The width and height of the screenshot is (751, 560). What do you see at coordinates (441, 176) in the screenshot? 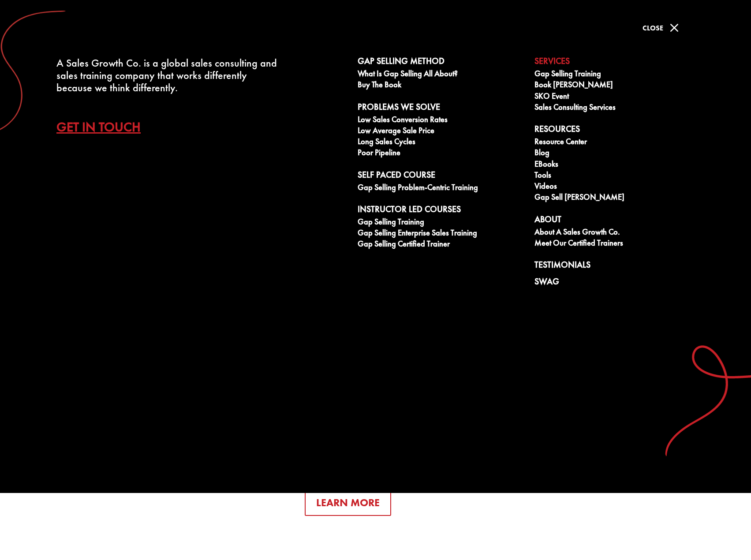
I see `a: Self Paced Course` at bounding box center [441, 176].